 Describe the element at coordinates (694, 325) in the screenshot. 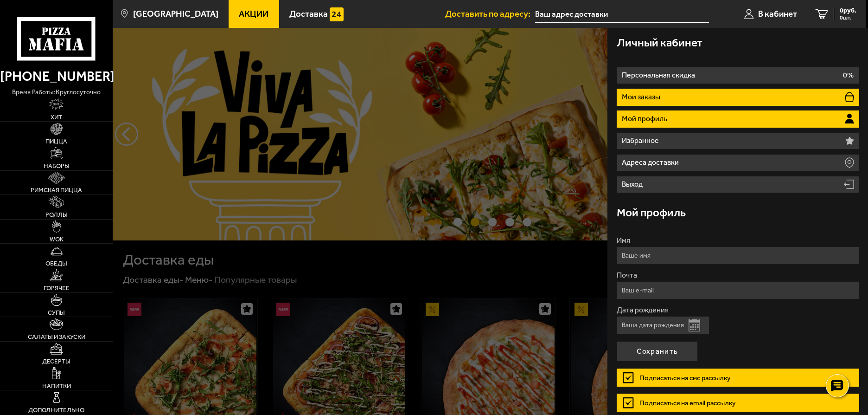

I see `button: Открыть календарь` at that location.